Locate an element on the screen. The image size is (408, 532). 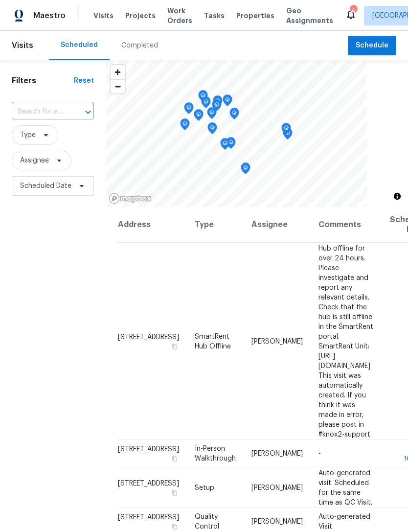
span: Tasks is located at coordinates (215, 16).